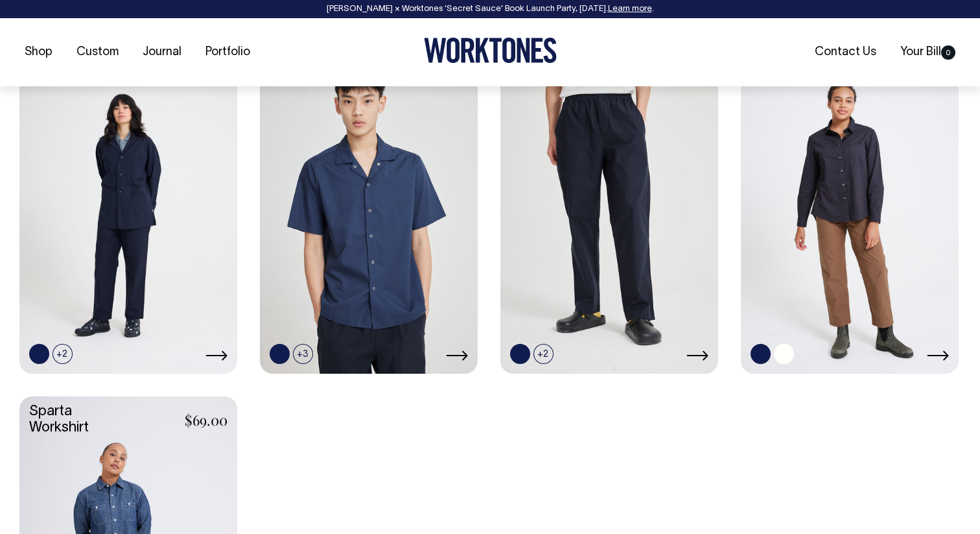  What do you see at coordinates (162, 52) in the screenshot?
I see `a: Journal` at bounding box center [162, 52].